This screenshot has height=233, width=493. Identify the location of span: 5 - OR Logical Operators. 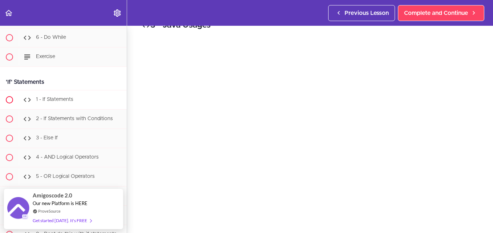
(65, 177).